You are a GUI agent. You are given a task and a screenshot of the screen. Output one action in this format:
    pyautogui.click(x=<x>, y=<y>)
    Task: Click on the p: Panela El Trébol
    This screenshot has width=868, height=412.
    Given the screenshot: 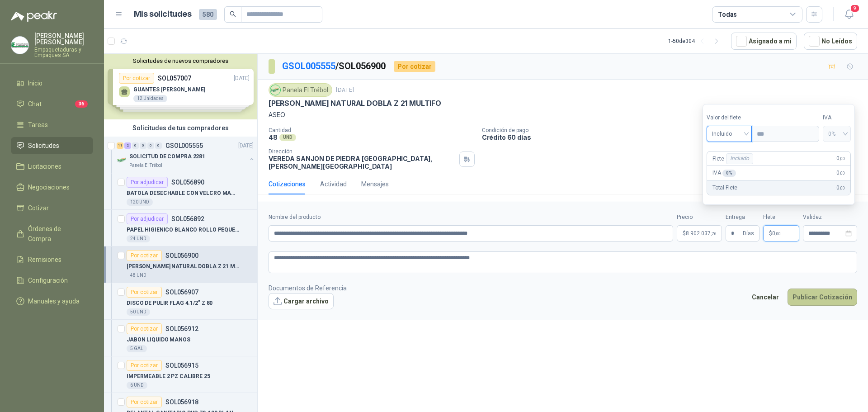 What is the action you would take?
    pyautogui.click(x=146, y=166)
    